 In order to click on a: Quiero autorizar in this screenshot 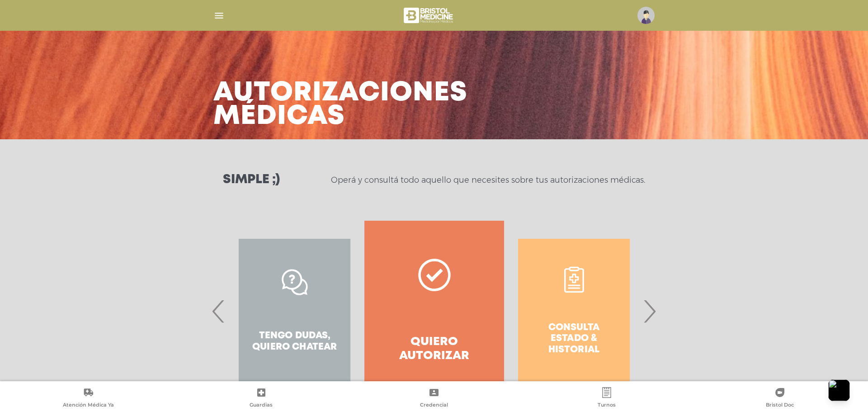, I will do `click(434, 311)`.